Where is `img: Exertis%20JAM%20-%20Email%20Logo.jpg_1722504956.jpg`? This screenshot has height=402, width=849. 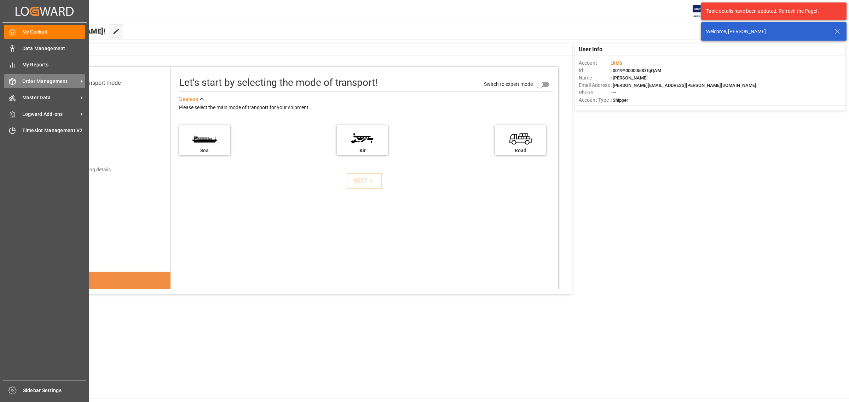 img: Exertis%20JAM%20-%20Email%20Logo.jpg_1722504956.jpg is located at coordinates (704, 11).